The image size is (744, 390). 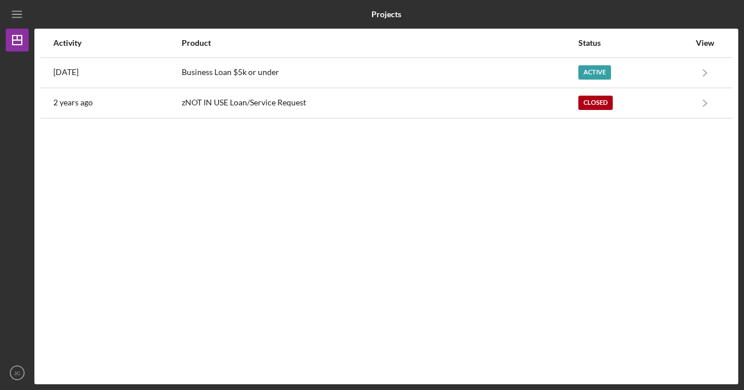 I want to click on b: Projects, so click(x=386, y=14).